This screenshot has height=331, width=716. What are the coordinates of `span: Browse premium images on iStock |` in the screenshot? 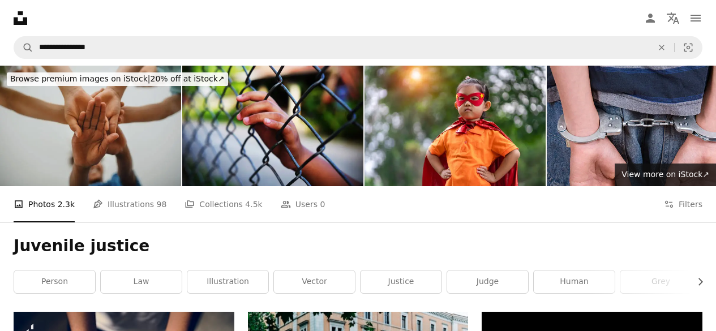 It's located at (80, 79).